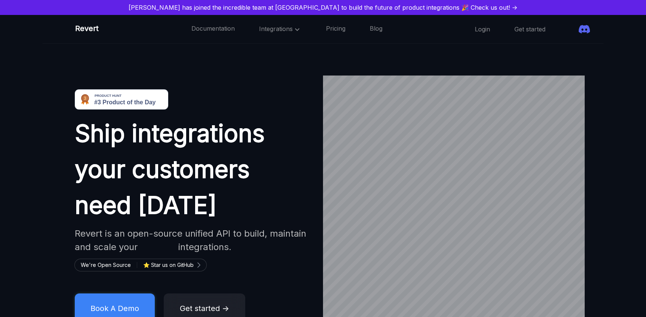 Image resolution: width=646 pixels, height=317 pixels. I want to click on a: Pricing, so click(336, 29).